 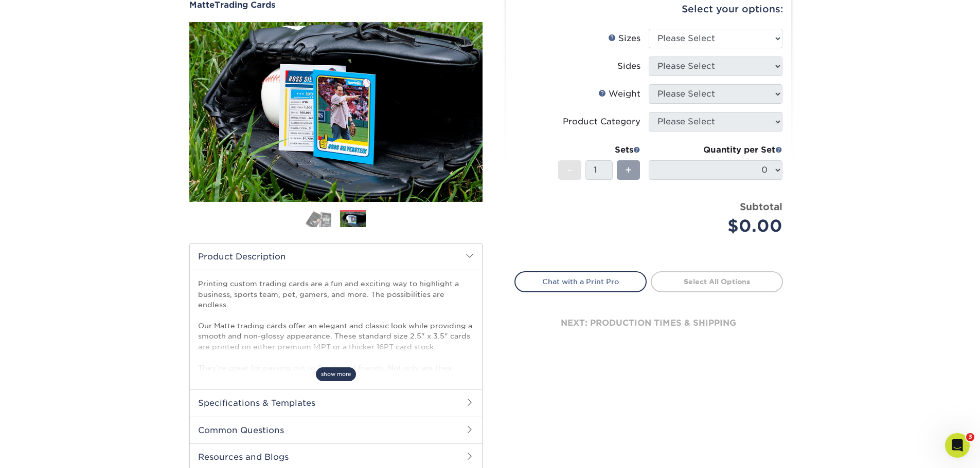 I want to click on img: Trading Cards 01, so click(x=318, y=218).